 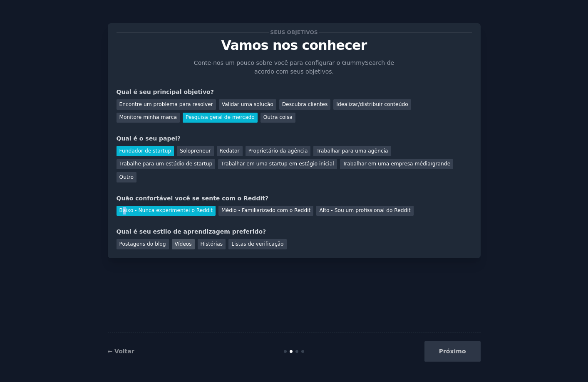 I want to click on font: Qual é seu estilo de aprendizagem preferido?, so click(x=191, y=232).